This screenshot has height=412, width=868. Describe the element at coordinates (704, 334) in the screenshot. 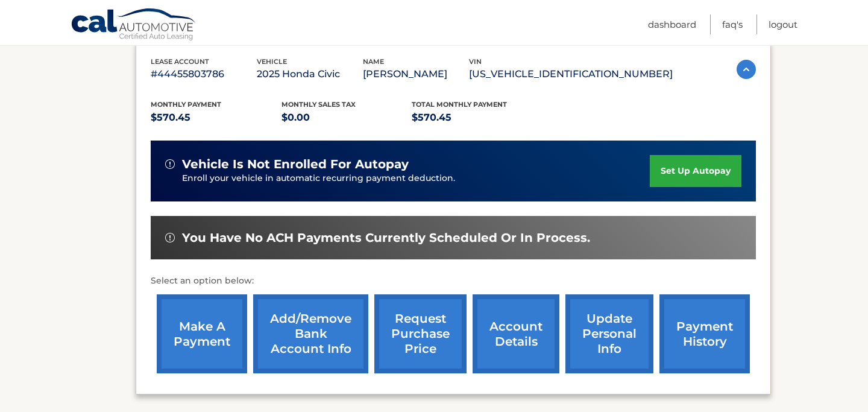

I see `a: payment history` at that location.